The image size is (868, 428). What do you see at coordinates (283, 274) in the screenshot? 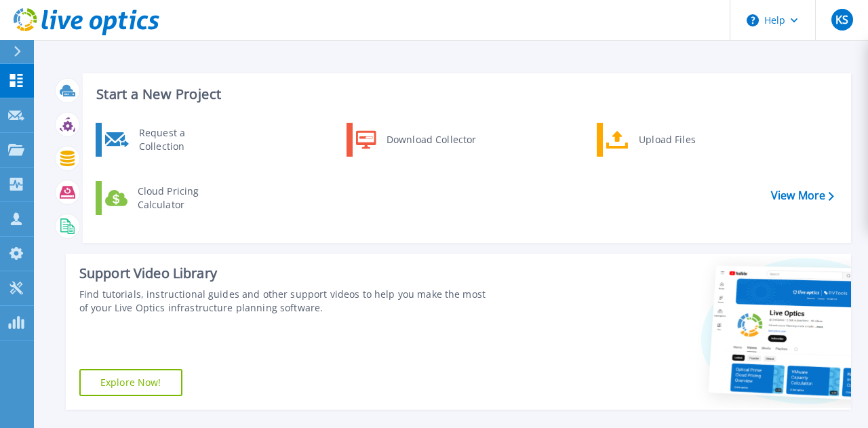
I see `div: Support Video Library` at bounding box center [283, 274].